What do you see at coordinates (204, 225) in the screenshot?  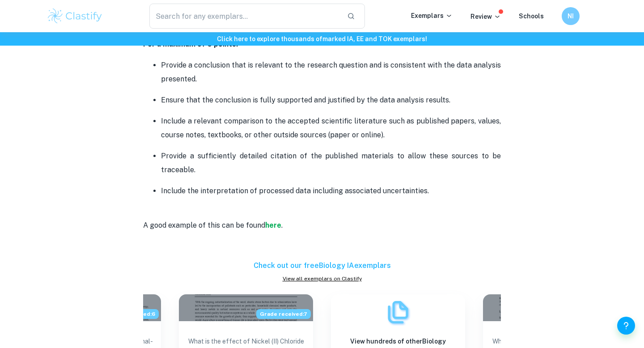 I see `span: A good example of this can be found` at bounding box center [204, 225].